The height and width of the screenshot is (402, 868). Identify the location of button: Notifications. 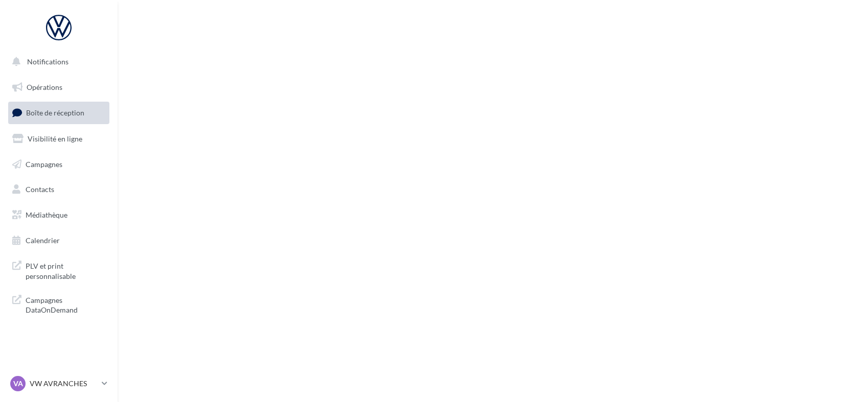
(57, 62).